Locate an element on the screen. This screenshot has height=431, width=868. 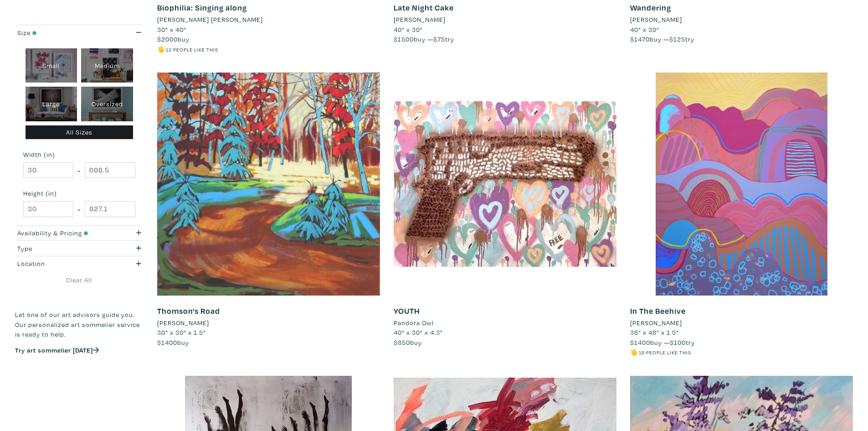
div: Type is located at coordinates (62, 248).